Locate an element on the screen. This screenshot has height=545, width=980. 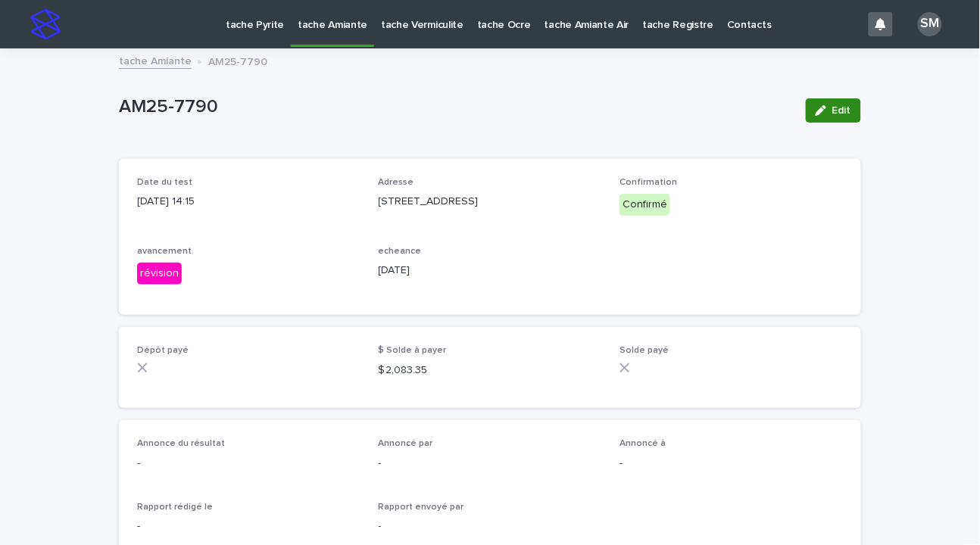
a: tache Amiante is located at coordinates (155, 60).